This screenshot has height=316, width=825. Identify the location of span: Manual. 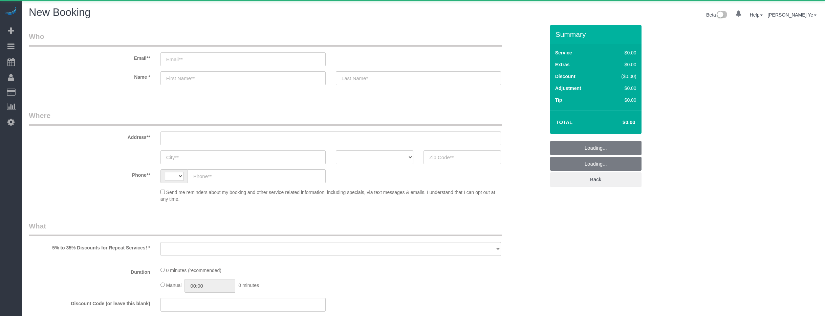
(174, 286).